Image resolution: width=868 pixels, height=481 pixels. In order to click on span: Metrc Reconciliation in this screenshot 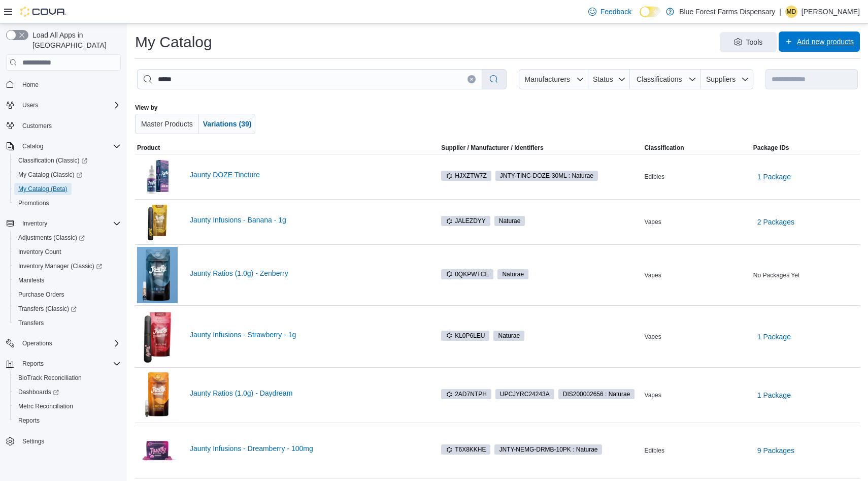, I will do `click(68, 406)`.